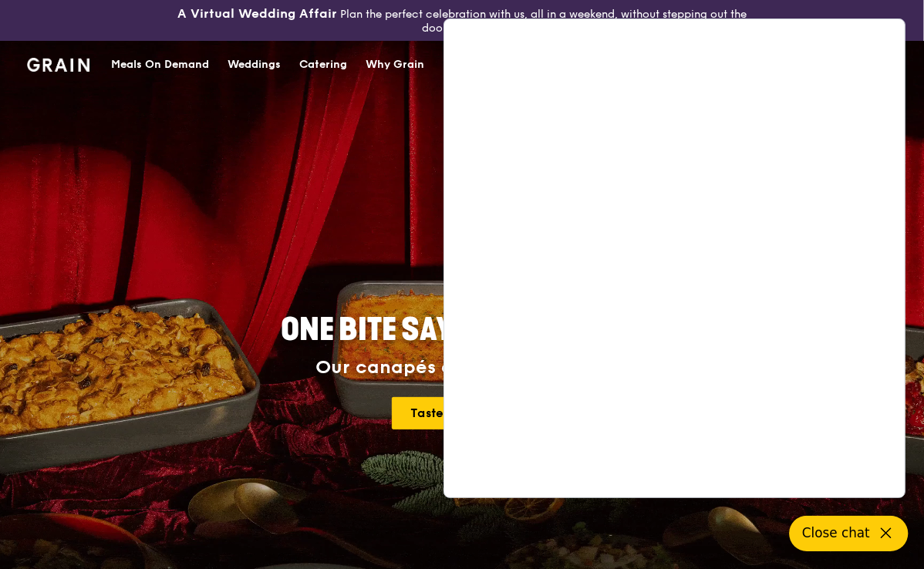  Describe the element at coordinates (323, 64) in the screenshot. I see `a: Catering` at that location.